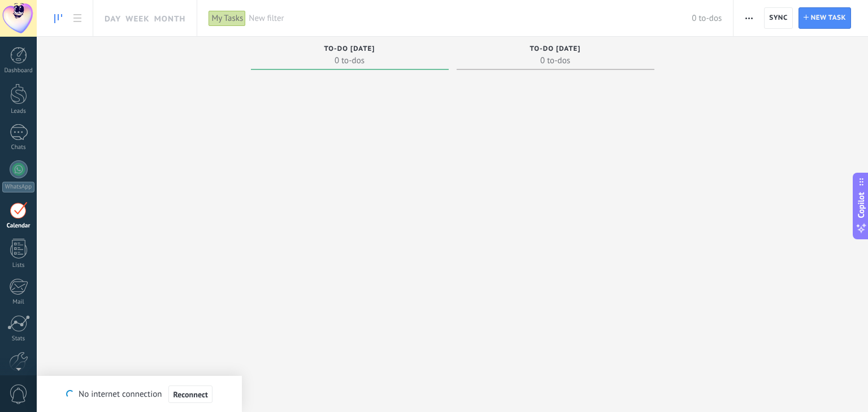 This screenshot has width=868, height=412. Describe the element at coordinates (824, 18) in the screenshot. I see `button: New task` at that location.